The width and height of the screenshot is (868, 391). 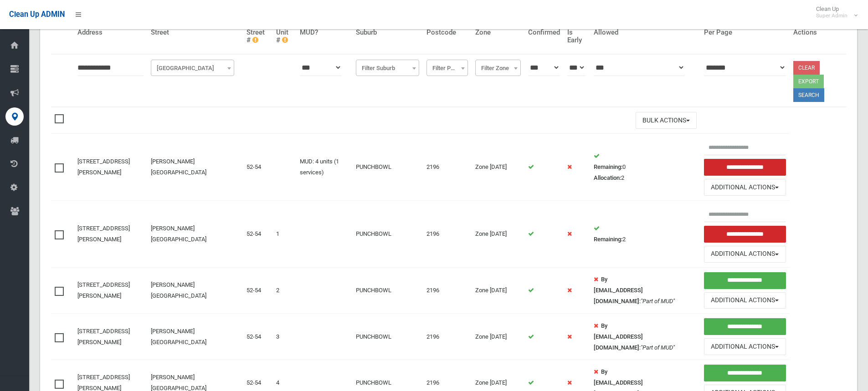 I want to click on h4: Confirmed, so click(x=544, y=33).